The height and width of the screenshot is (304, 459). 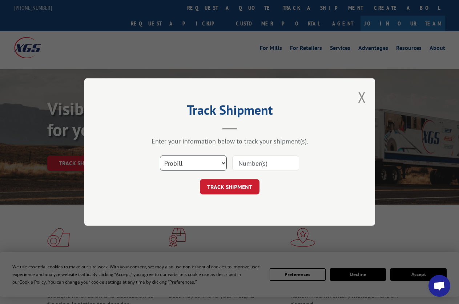 I want to click on h2: Track Shipment, so click(x=230, y=112).